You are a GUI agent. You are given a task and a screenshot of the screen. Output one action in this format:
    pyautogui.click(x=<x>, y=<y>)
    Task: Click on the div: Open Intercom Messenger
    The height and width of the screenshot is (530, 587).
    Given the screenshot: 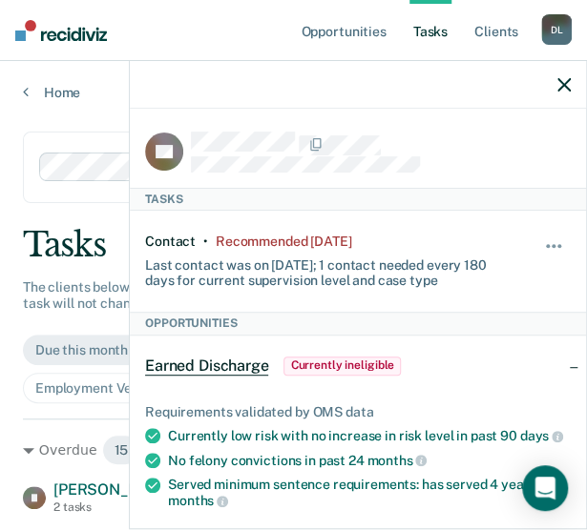 What is the action you would take?
    pyautogui.click(x=545, y=488)
    